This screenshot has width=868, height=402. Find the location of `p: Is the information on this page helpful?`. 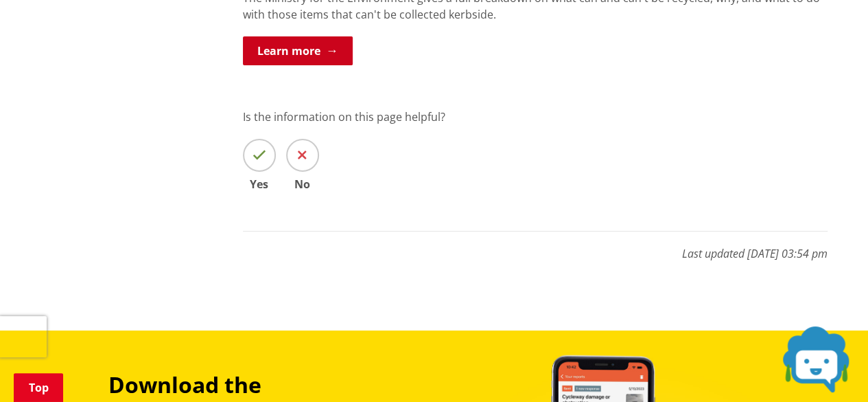

p: Is the information on this page helpful? is located at coordinates (535, 117).